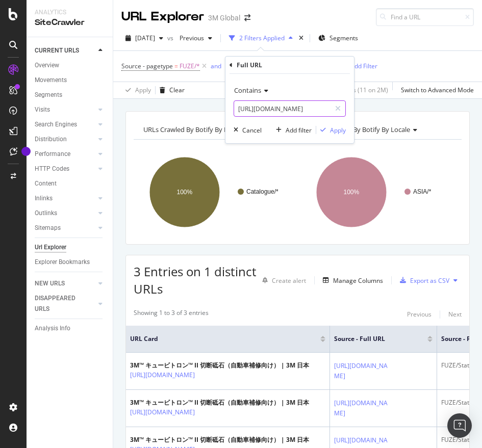 Image resolution: width=482 pixels, height=448 pixels. What do you see at coordinates (65, 139) in the screenshot?
I see `a: Distribution` at bounding box center [65, 139].